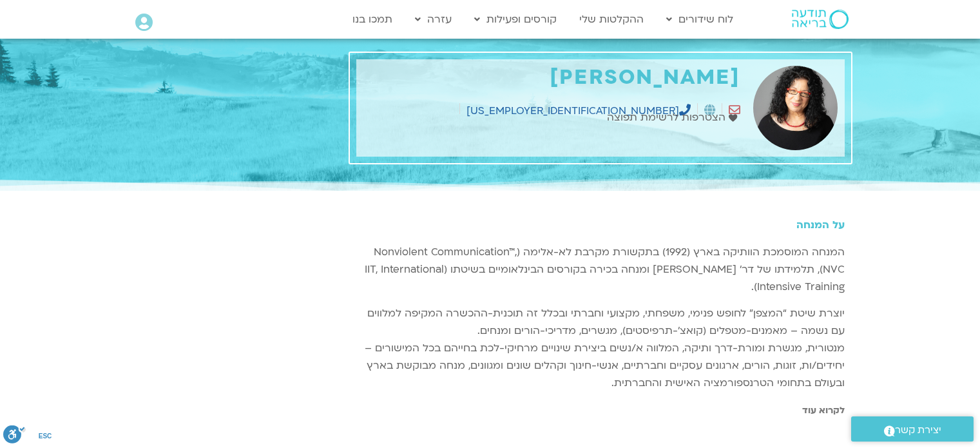 The image size is (980, 448). I want to click on a: לוח שידורים, so click(699, 19).